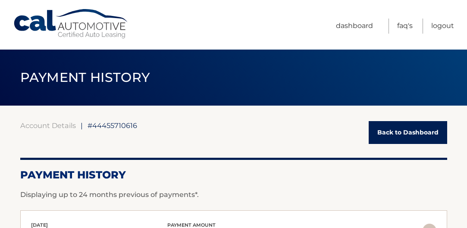 The height and width of the screenshot is (228, 467). What do you see at coordinates (408, 132) in the screenshot?
I see `a: Back to Dashboard` at bounding box center [408, 132].